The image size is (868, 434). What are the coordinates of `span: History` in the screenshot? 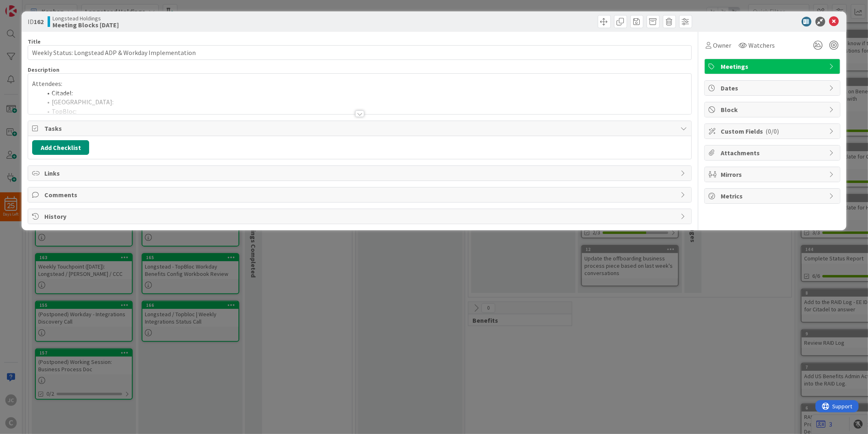 It's located at (360, 217).